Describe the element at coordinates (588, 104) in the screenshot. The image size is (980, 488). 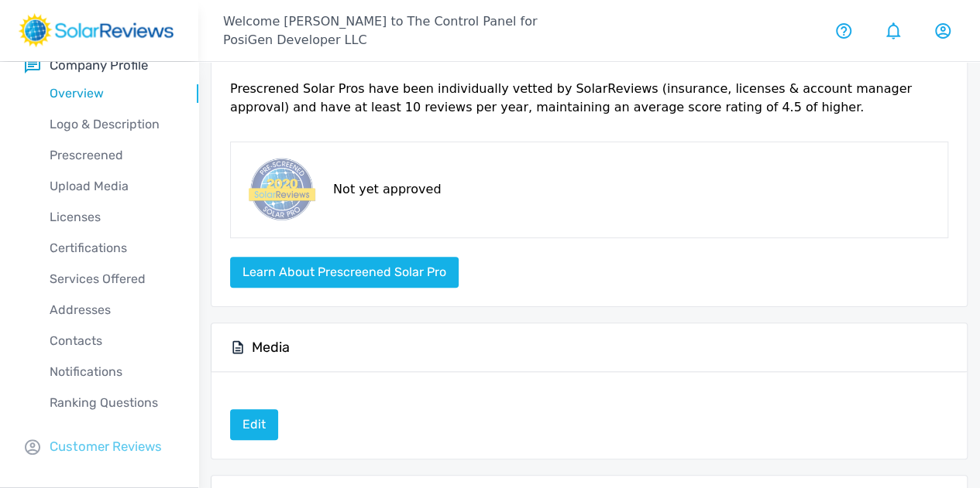
I see `p: Prescrened Solar Pros have been individually vetted by SolarReviews (insurance, licenses & accoun...` at that location.